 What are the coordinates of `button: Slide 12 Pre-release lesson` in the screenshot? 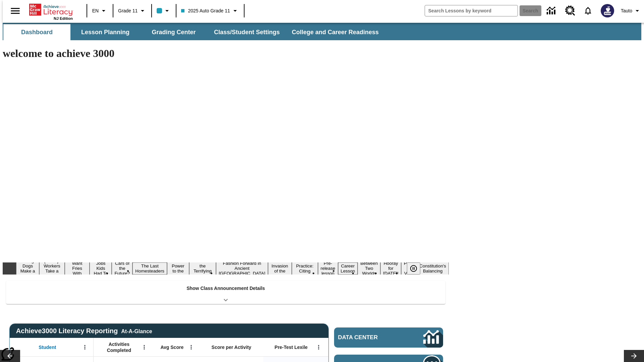 It's located at (328, 268).